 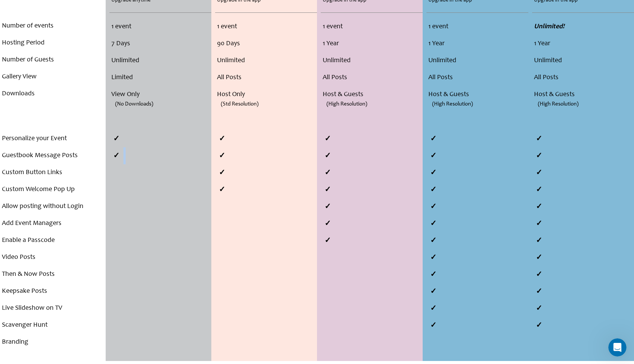 What do you see at coordinates (53, 325) in the screenshot?
I see `li: Scavenger Hunt` at bounding box center [53, 325].